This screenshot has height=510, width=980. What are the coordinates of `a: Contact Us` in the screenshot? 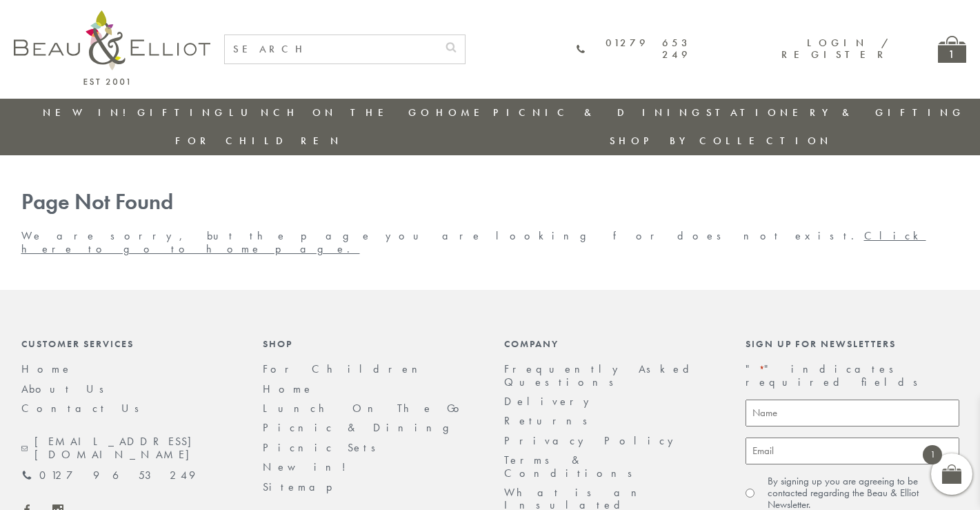 It's located at (85, 408).